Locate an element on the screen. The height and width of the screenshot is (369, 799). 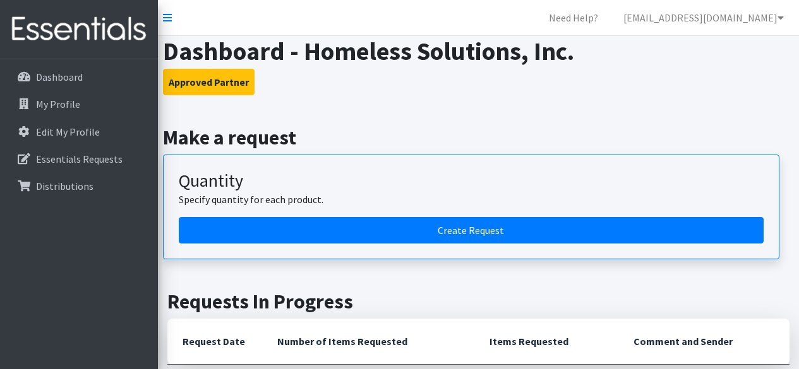
p: Essentials Requests is located at coordinates (79, 159).